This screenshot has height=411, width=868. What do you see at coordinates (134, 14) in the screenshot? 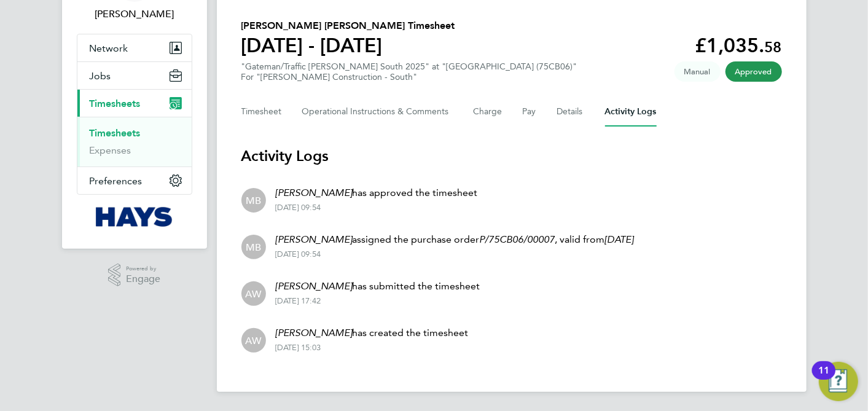
I see `span: Alan Watts` at bounding box center [134, 14].